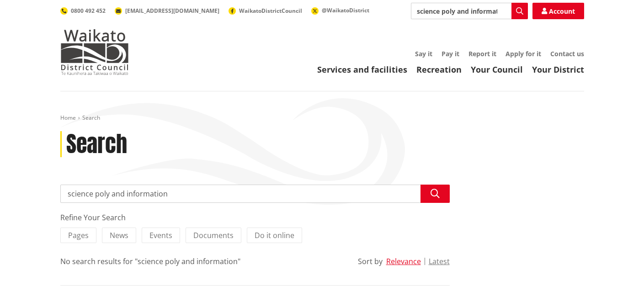 This screenshot has height=297, width=644. What do you see at coordinates (78, 235) in the screenshot?
I see `span: Pages` at bounding box center [78, 235].